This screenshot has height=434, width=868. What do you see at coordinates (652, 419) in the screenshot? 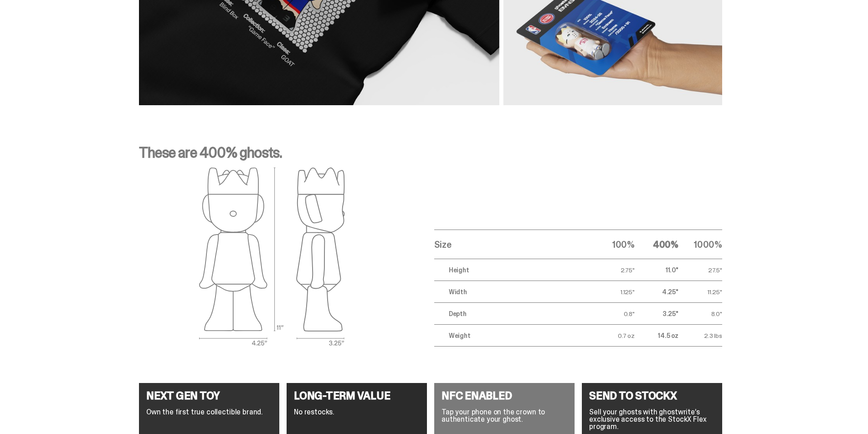
I see `p: Sell your ghosts with ghostwrite’s exclusive access to the StockX Flex program.` at bounding box center [652, 419].